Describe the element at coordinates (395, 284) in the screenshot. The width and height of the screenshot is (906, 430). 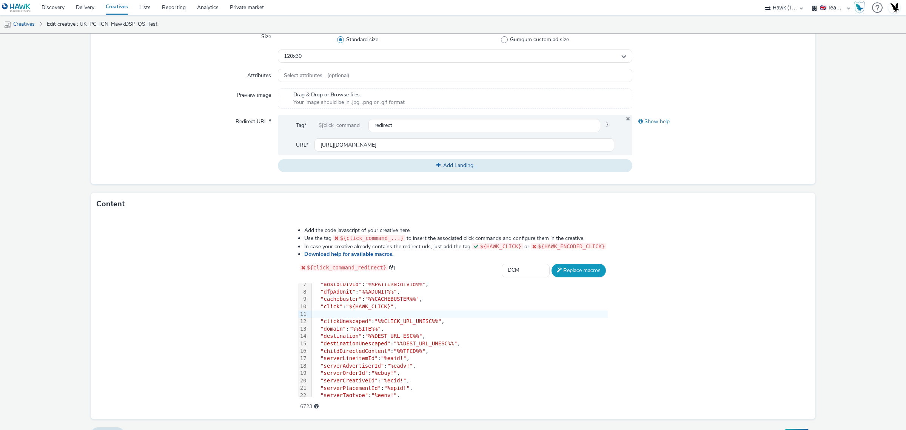
I see `span: "%%PATTERN:divid%%"` at that location.